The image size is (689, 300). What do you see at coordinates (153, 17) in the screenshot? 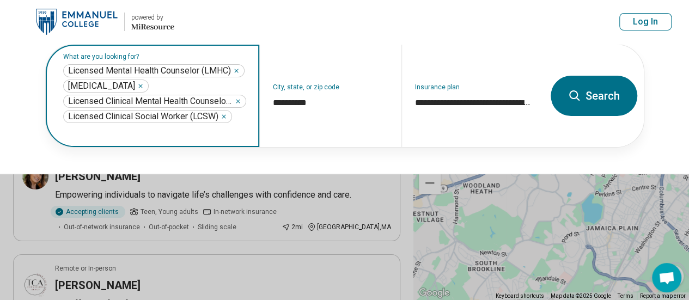
I see `div: powered by` at bounding box center [153, 17].